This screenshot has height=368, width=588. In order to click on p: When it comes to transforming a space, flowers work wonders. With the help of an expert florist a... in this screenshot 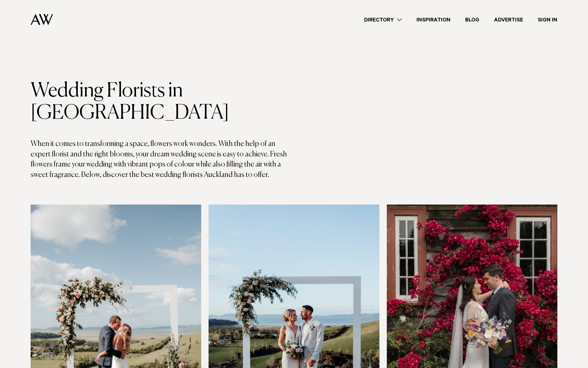, I will do `click(162, 159)`.